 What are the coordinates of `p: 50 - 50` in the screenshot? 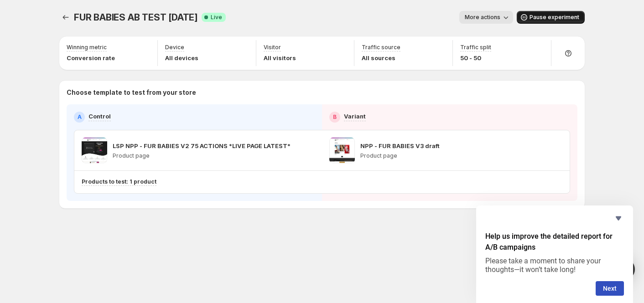 It's located at (476, 58).